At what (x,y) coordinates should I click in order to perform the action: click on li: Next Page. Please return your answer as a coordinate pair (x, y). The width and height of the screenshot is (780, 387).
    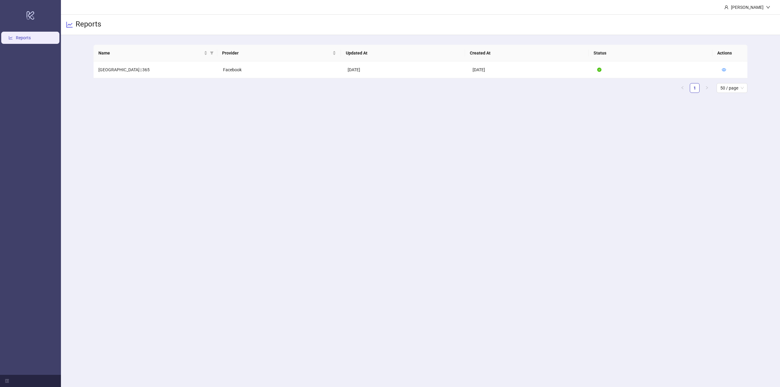
    Looking at the image, I should click on (706, 88).